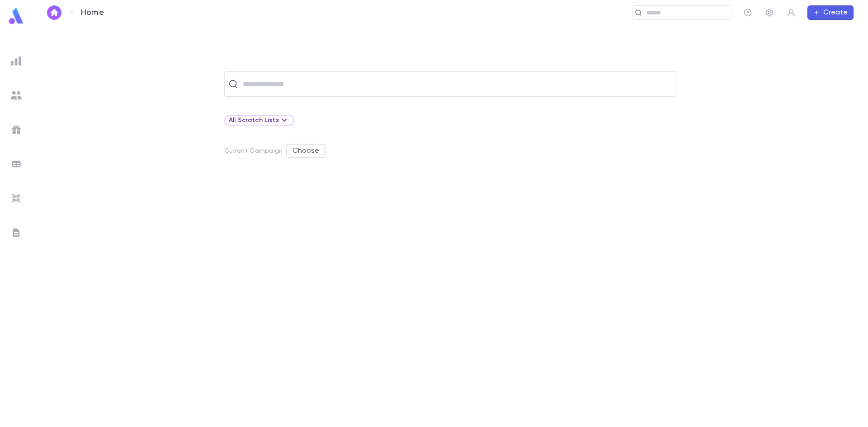 This screenshot has width=868, height=427. Describe the element at coordinates (16, 198) in the screenshot. I see `img: imports_grey.530a8a0e642e233f2baf0ef88e8c9fcb.svg` at that location.